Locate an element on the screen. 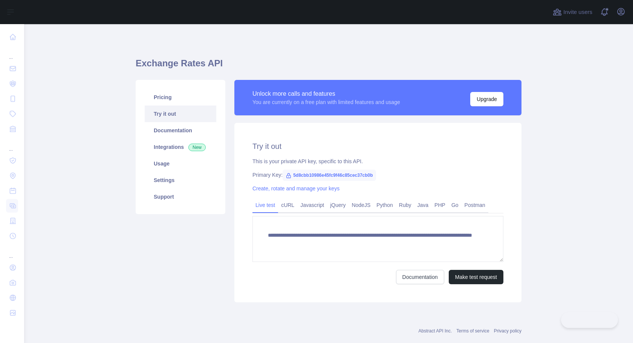  a: Integrations New is located at coordinates (180, 147).